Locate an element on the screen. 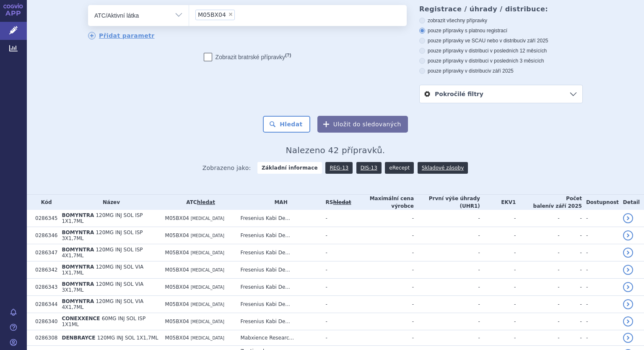  a: Skladové zásoby is located at coordinates (443, 168).